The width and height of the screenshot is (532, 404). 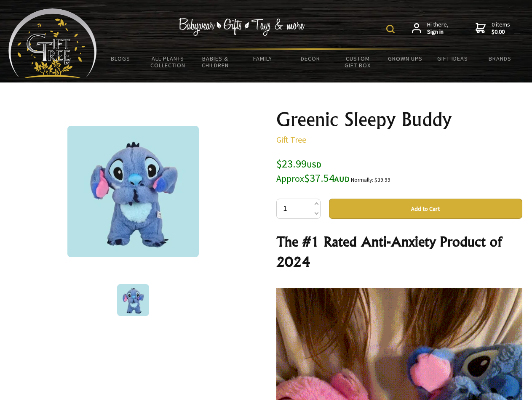 I want to click on a: Gift Ideas, so click(x=452, y=59).